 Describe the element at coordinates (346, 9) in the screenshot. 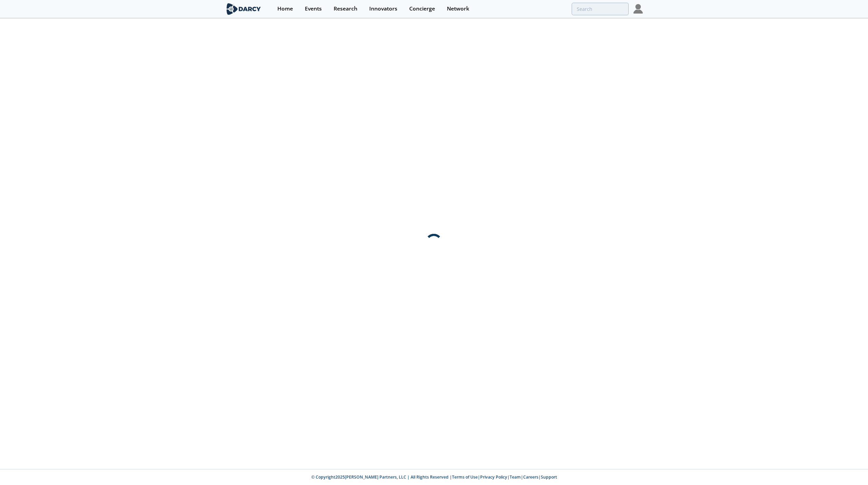

I see `div: Research` at that location.